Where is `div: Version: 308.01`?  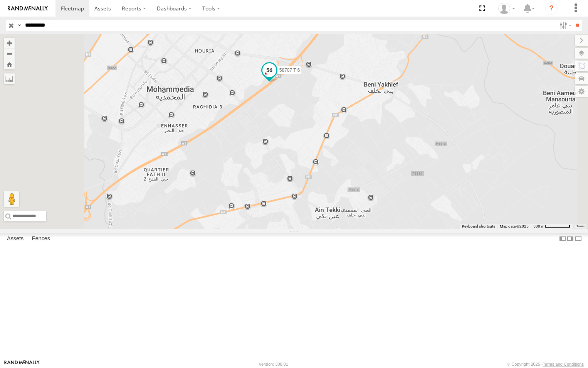
div: Version: 308.01 is located at coordinates (274, 364).